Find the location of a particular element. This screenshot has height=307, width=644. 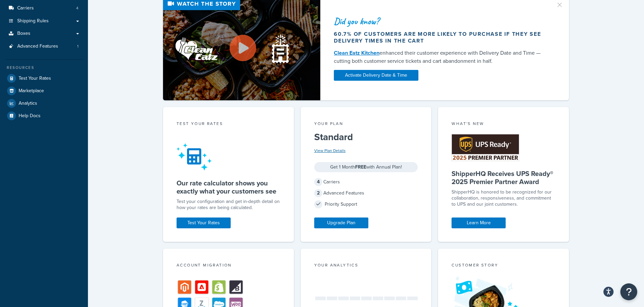

a: Activate Delivery Date & Time is located at coordinates (376, 75).